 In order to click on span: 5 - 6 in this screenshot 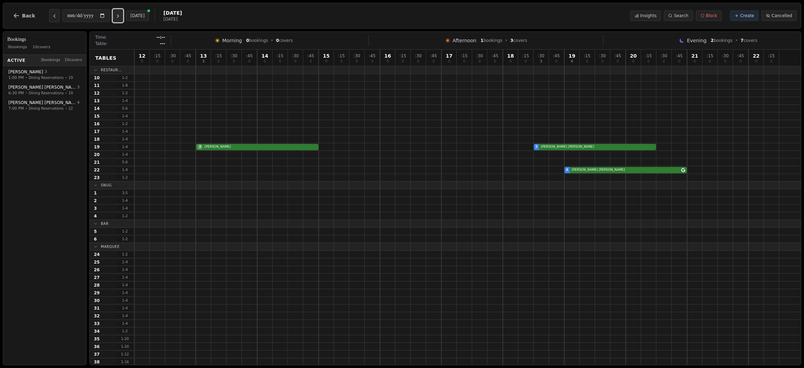, I will do `click(125, 108)`.